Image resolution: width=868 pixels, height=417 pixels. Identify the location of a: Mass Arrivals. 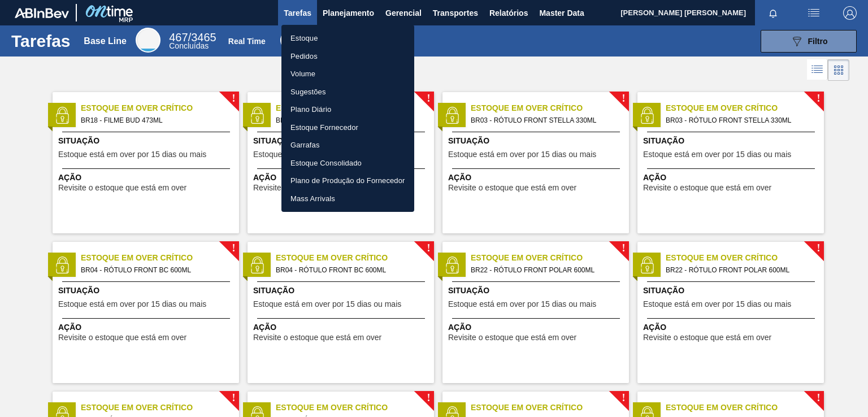
(348, 199).